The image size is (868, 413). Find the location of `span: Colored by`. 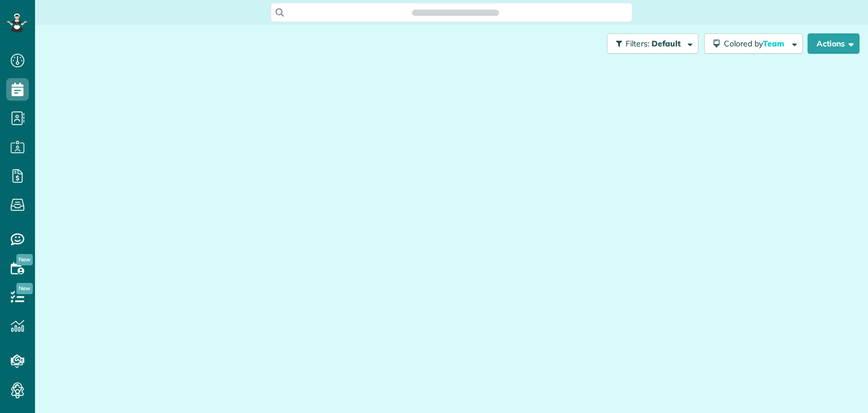

span: Colored by is located at coordinates (757, 43).